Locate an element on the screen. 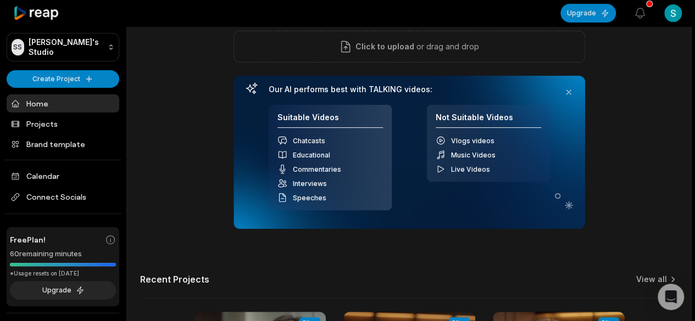 Image resolution: width=695 pixels, height=321 pixels. h4: Suitable Videos is located at coordinates (330, 120).